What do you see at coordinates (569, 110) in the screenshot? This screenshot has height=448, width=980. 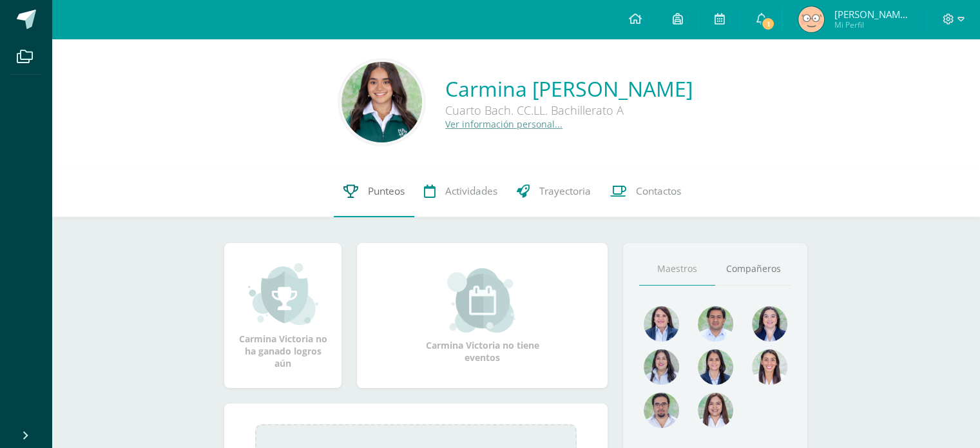 I see `div: Cuarto Bach. CC.LL. Bachillerato A` at bounding box center [569, 110].